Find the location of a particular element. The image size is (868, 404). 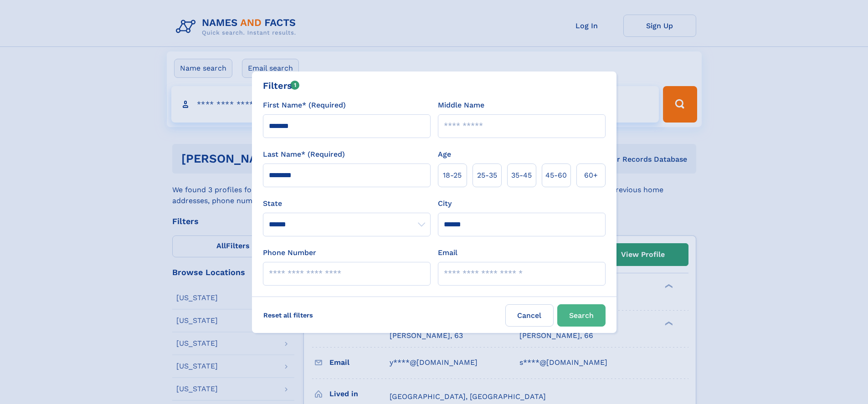

label: First Name* (Required) is located at coordinates (305, 105).